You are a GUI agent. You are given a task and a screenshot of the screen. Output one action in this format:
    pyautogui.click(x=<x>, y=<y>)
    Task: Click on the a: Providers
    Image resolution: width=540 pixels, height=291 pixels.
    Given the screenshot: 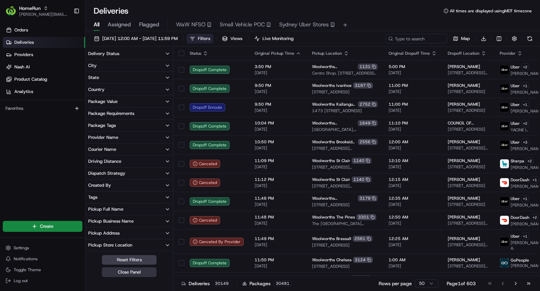 What is the action you would take?
    pyautogui.click(x=44, y=55)
    